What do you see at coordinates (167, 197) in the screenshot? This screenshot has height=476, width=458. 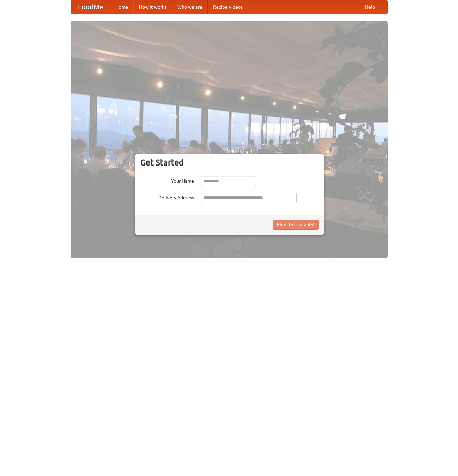 I see `label: Delivery Address` at bounding box center [167, 197].